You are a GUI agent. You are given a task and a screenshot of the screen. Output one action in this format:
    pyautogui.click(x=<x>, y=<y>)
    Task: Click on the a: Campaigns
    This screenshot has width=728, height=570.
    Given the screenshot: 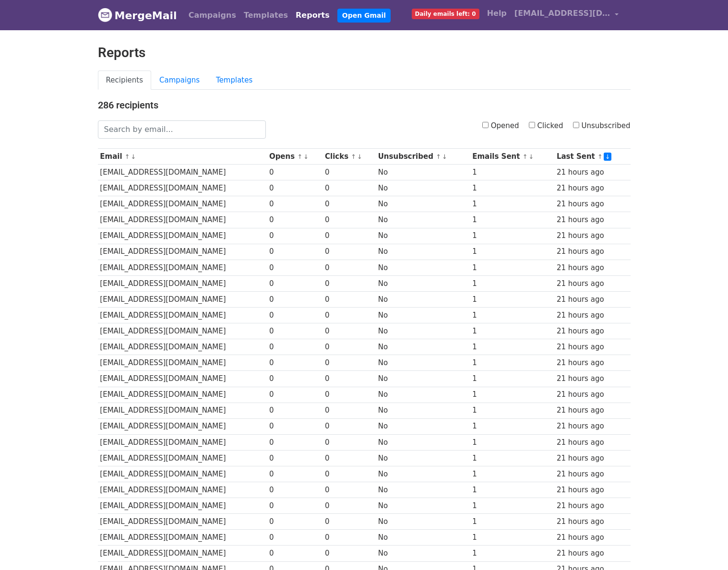 What is the action you would take?
    pyautogui.click(x=180, y=80)
    